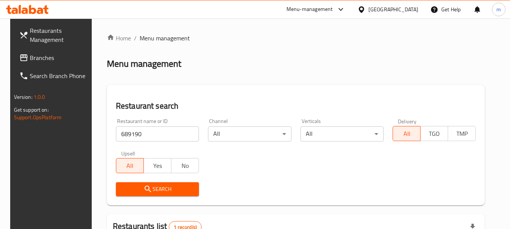 This screenshot has height=229, width=510. I want to click on label: Delivery, so click(408, 121).